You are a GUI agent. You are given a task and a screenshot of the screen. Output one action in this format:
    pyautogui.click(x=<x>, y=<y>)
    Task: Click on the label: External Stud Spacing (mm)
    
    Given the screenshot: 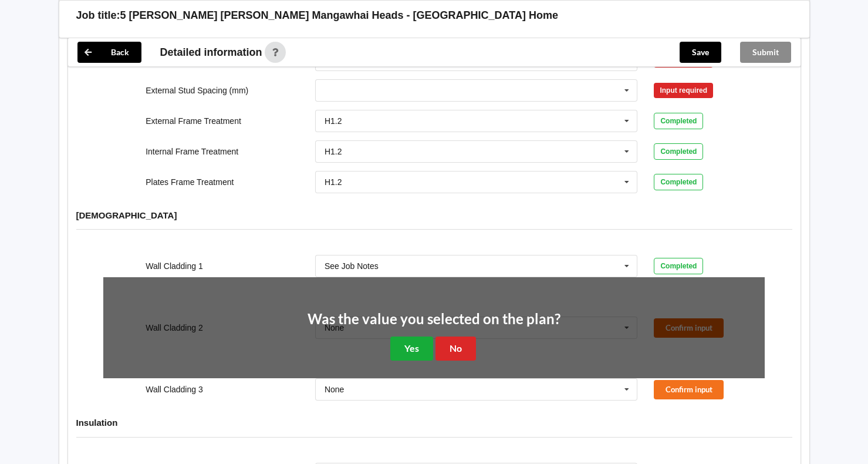 What is the action you would take?
    pyautogui.click(x=196, y=91)
    